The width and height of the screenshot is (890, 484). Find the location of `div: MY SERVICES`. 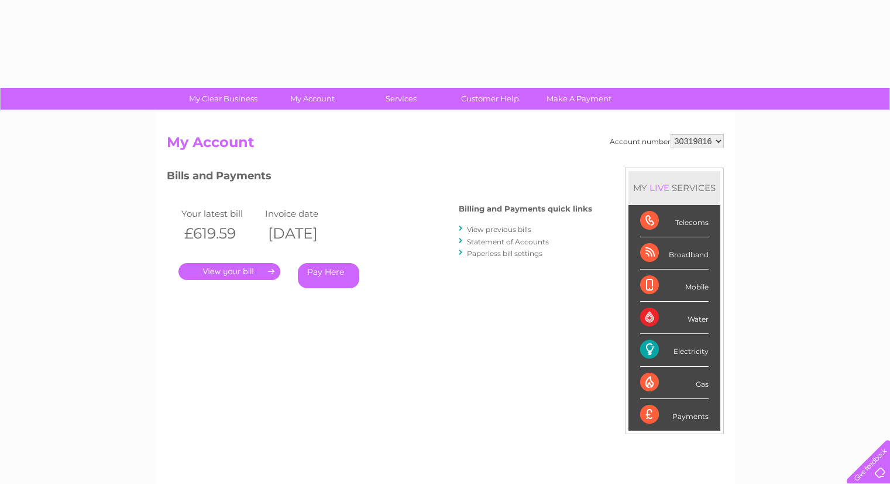

div: MY SERVICES is located at coordinates (674, 187).